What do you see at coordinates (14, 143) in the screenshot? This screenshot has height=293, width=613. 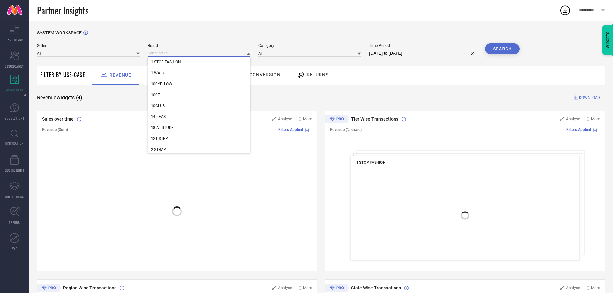 I see `span: INSPIRATION` at bounding box center [14, 143].